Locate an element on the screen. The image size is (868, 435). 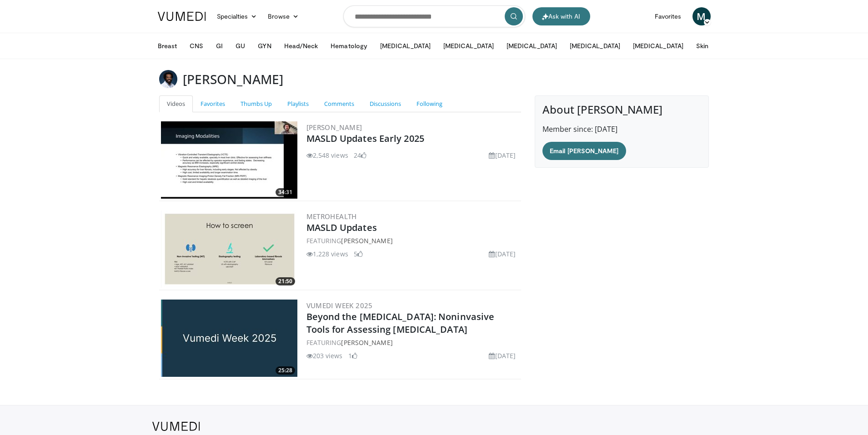
button: Breast is located at coordinates (167, 46).